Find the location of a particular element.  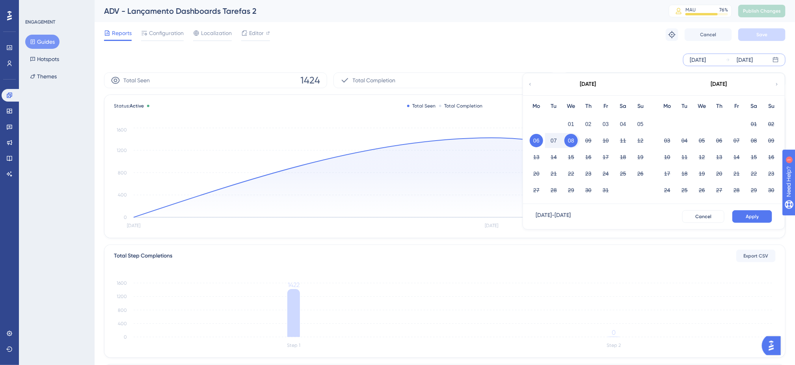

button: Themes is located at coordinates (43, 76).